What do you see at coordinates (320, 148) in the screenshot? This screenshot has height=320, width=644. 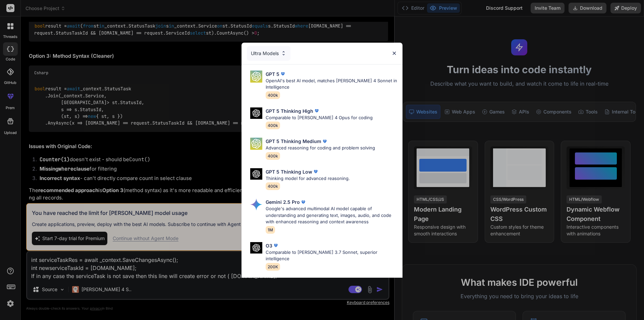 I see `p: Advanced reasoning for coding and problem solving` at bounding box center [320, 148].